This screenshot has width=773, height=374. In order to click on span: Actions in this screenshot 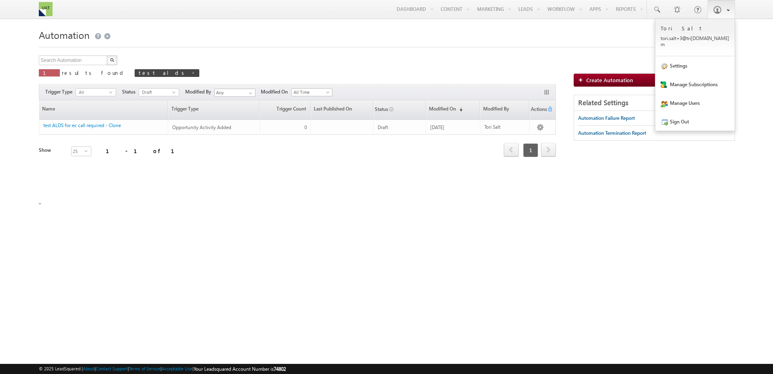, I will do `click(538, 110)`.